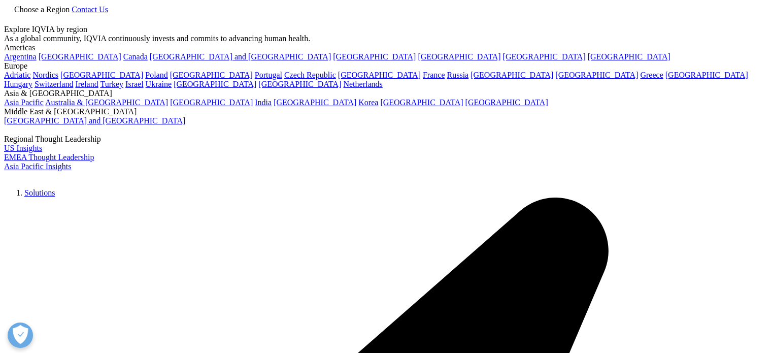 The image size is (772, 353). Describe the element at coordinates (23, 148) in the screenshot. I see `a: US Insights` at that location.